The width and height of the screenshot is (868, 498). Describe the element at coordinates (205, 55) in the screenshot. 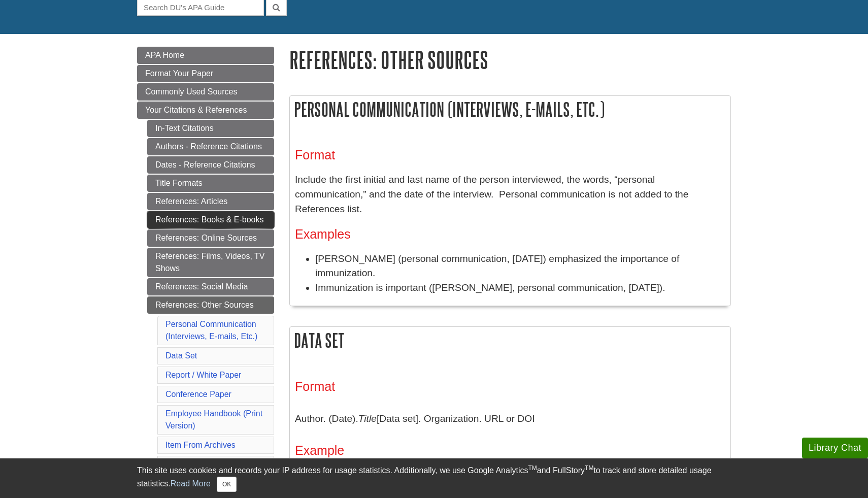

I see `a: APA Home` at that location.